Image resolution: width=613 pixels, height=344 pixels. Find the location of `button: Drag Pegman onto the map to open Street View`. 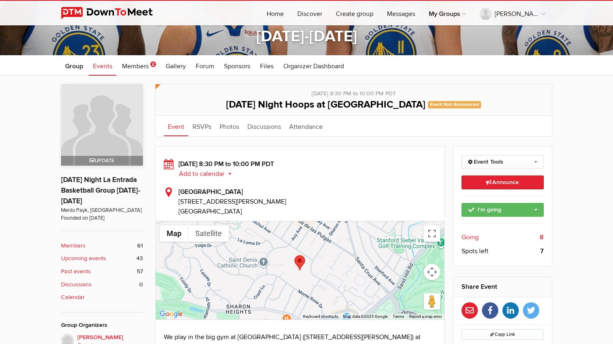

button: Drag Pegman onto the map to open Street View is located at coordinates (432, 302).